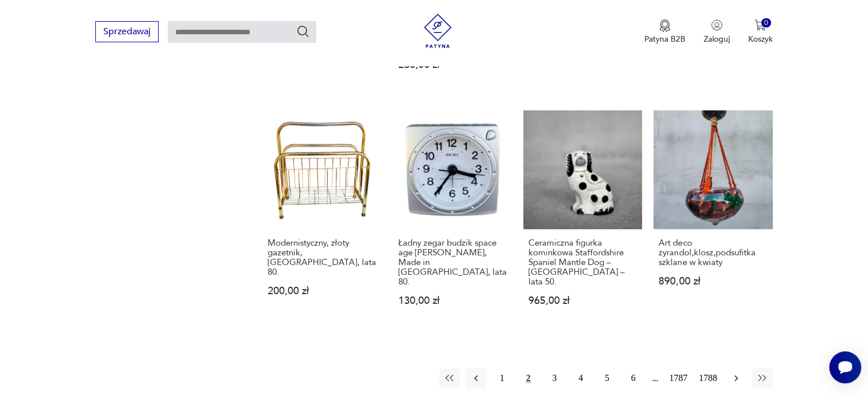  What do you see at coordinates (712, 281) in the screenshot?
I see `p: 890,00 zł` at bounding box center [712, 281].